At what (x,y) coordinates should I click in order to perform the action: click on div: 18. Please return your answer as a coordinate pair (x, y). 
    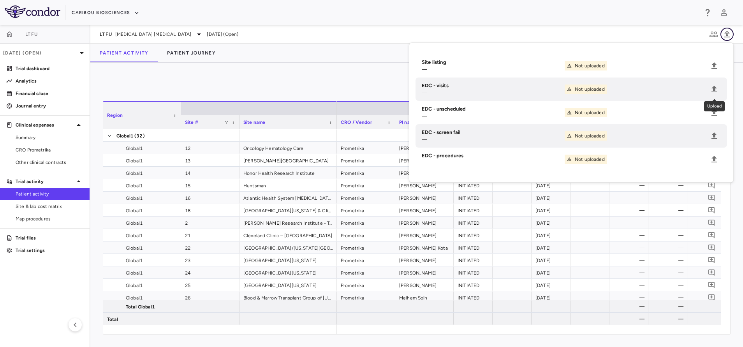
    Looking at the image, I should click on (210, 210).